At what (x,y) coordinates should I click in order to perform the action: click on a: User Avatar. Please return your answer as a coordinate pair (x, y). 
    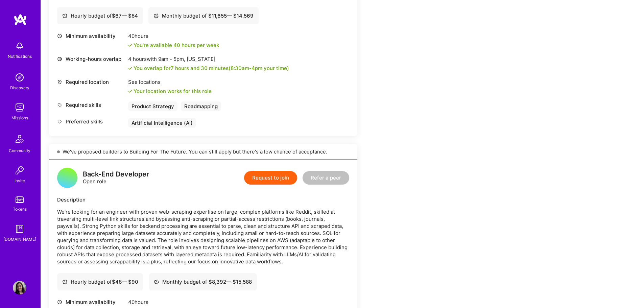
    Looking at the image, I should click on (19, 288).